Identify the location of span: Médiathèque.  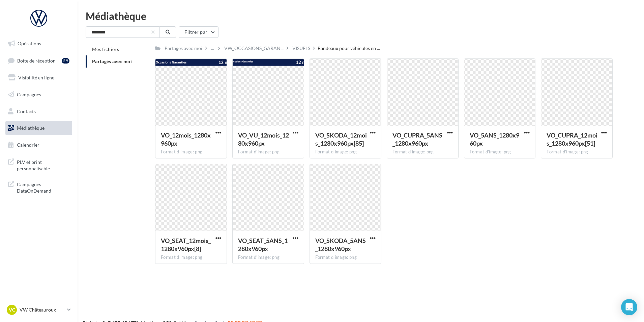
(31, 128).